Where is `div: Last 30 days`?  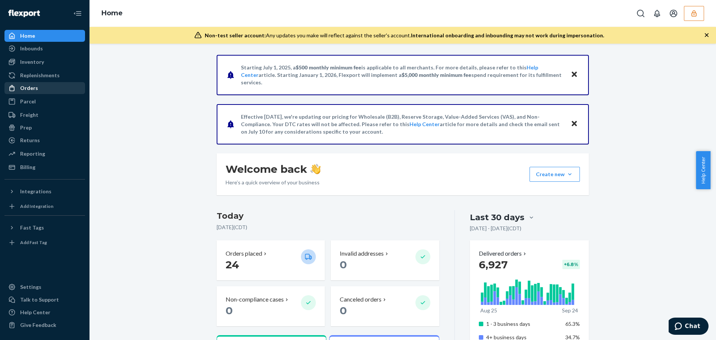
div: Last 30 days is located at coordinates (497, 217).